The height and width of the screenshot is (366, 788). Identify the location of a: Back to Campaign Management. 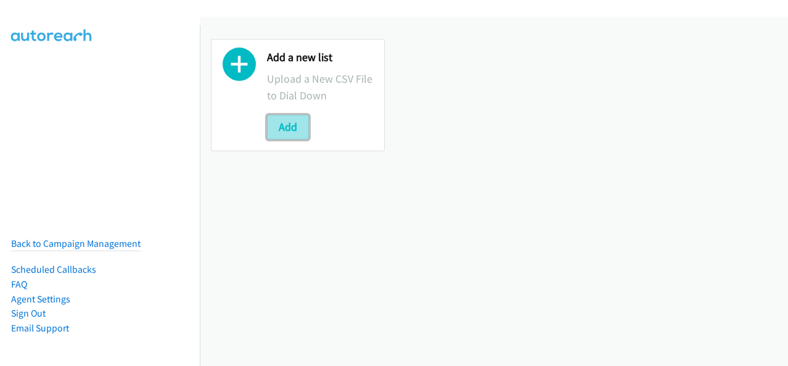
(76, 243).